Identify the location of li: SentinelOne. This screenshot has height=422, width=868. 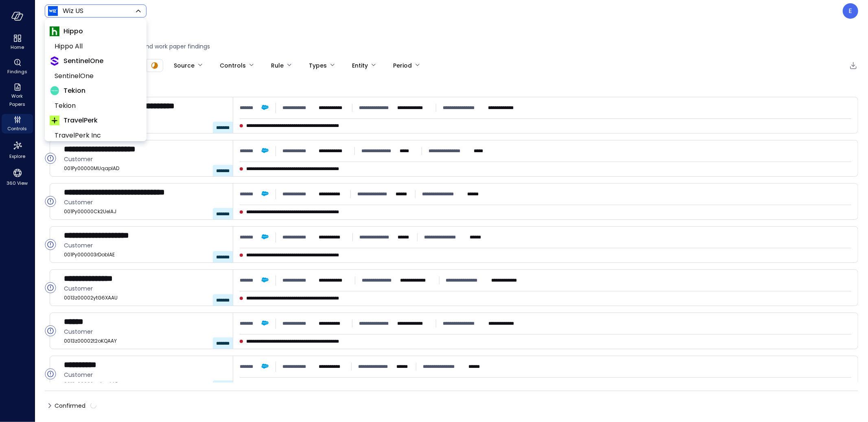
(95, 76).